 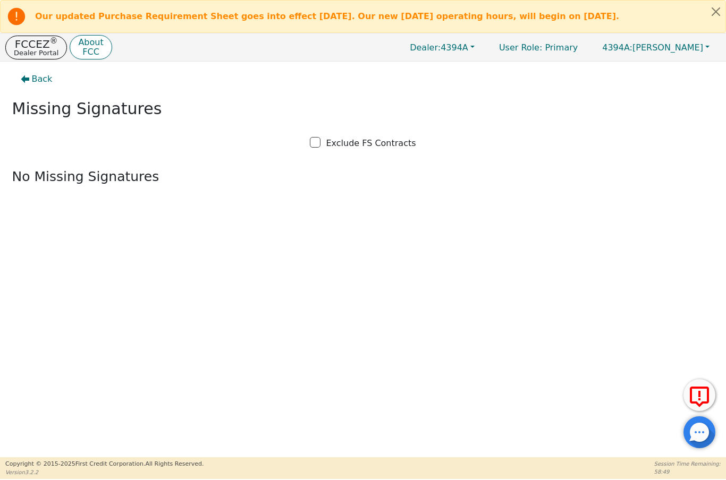 What do you see at coordinates (617, 47) in the screenshot?
I see `span: 4394A:` at bounding box center [617, 47].